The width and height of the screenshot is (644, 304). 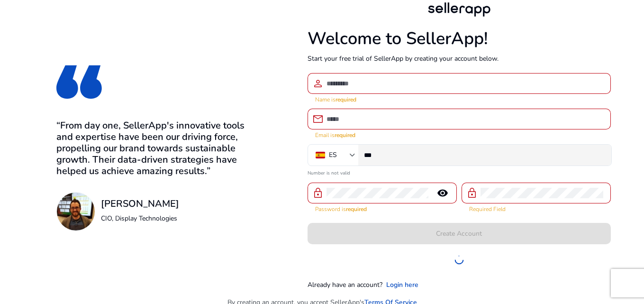 I want to click on mat-error: Required Field, so click(x=536, y=208).